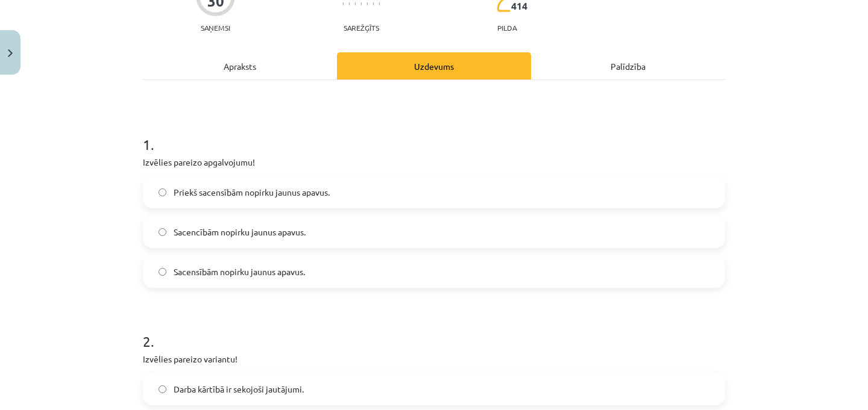  Describe the element at coordinates (162, 389) in the screenshot. I see `input: Darba kārtībā ir sekojoši jautājumi.` at that location.